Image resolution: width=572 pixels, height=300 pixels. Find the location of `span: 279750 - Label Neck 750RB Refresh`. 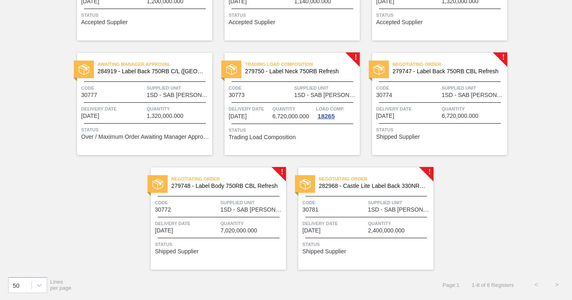

span: 279750 - Label Neck 750RB Refresh is located at coordinates (299, 71).